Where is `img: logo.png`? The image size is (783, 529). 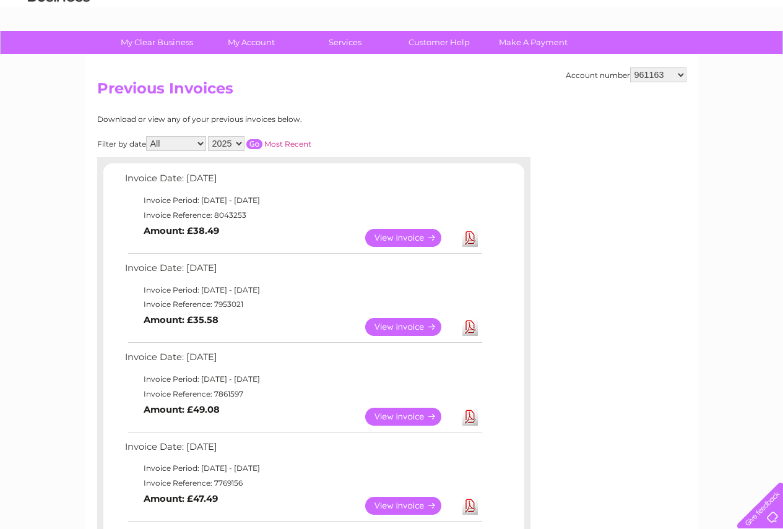 img: logo.png is located at coordinates (59, 51).